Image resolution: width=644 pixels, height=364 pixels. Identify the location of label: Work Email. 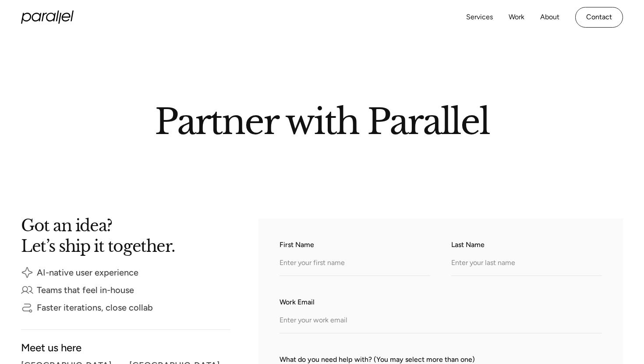
(441, 302).